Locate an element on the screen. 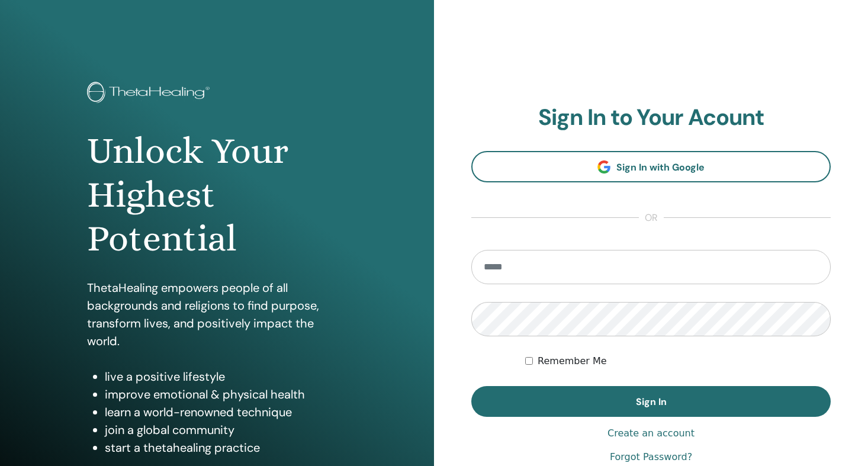  h1: Unlock Your Highest Potential is located at coordinates (217, 195).